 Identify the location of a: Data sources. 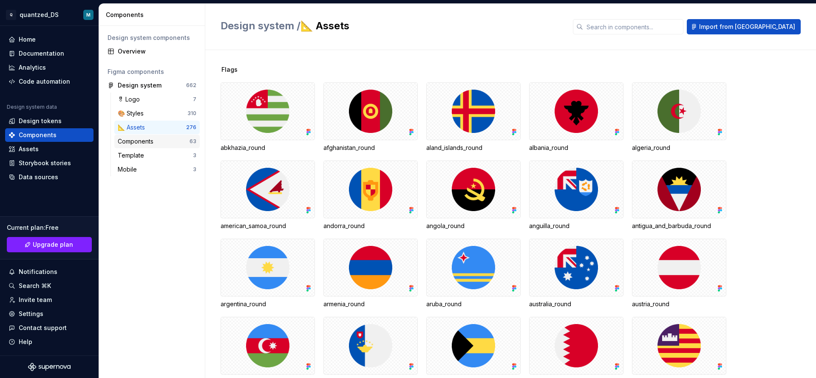
(49, 177).